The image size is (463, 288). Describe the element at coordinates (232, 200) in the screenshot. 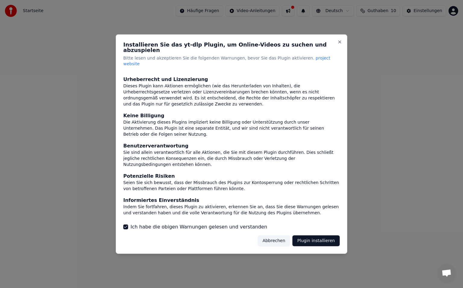

I see `div: Informiertes Einverständnis` at that location.